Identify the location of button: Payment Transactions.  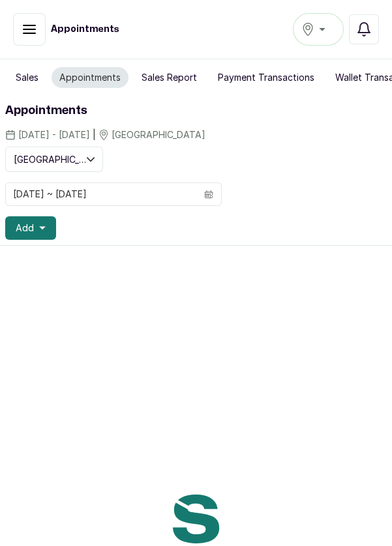
(266, 78).